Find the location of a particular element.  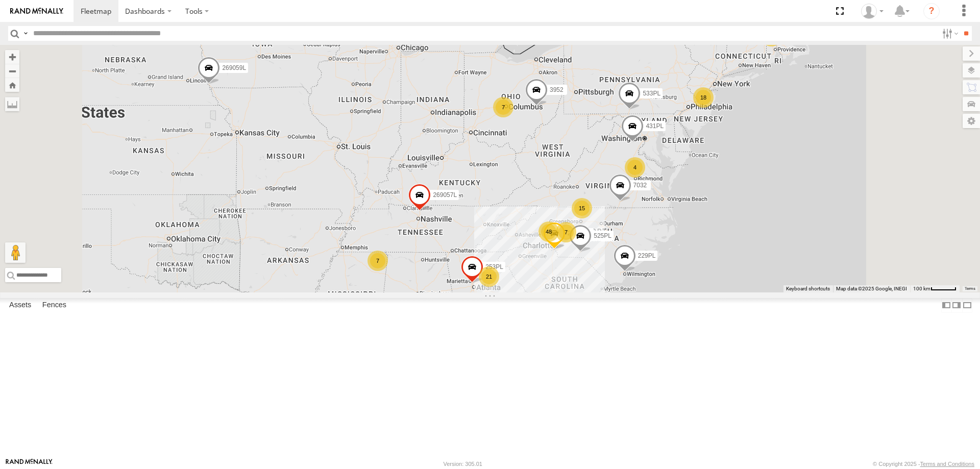

button: Keyboard shortcuts is located at coordinates (808, 289).